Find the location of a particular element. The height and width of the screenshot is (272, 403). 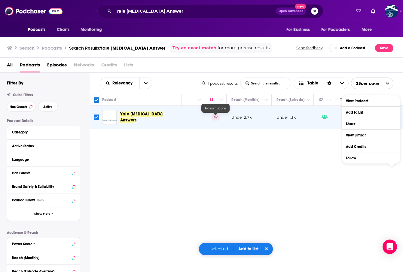

h2: Filter By is located at coordinates (15, 83).